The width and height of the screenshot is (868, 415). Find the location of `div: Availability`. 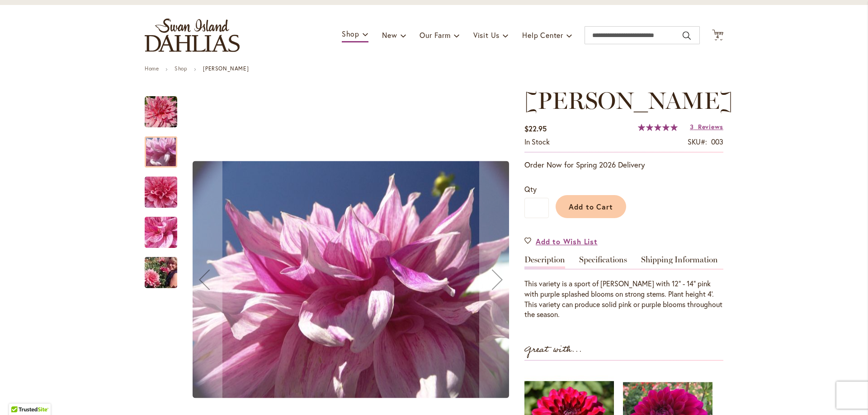

div: Availability is located at coordinates (537, 142).